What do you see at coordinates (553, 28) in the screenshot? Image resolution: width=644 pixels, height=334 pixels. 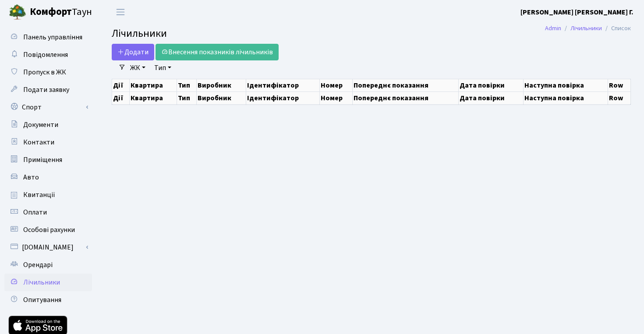 I see `a: Admin` at bounding box center [553, 28].